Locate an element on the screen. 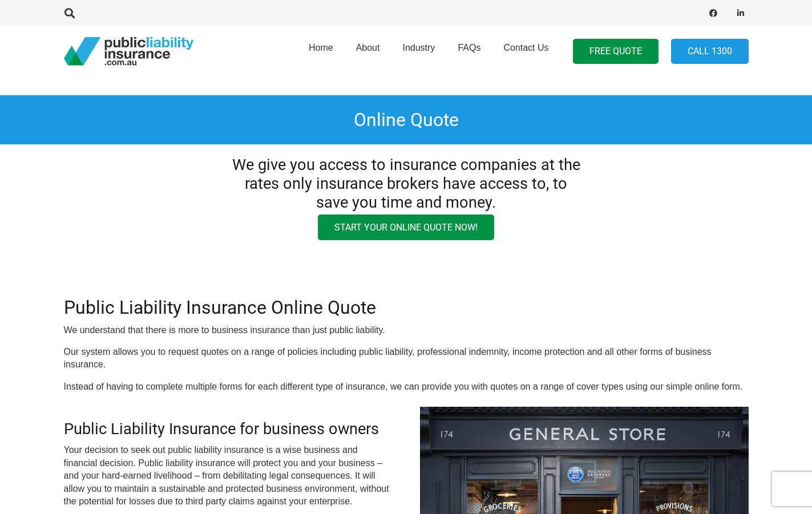 This screenshot has height=514, width=812. a: Call 1300 is located at coordinates (710, 52).